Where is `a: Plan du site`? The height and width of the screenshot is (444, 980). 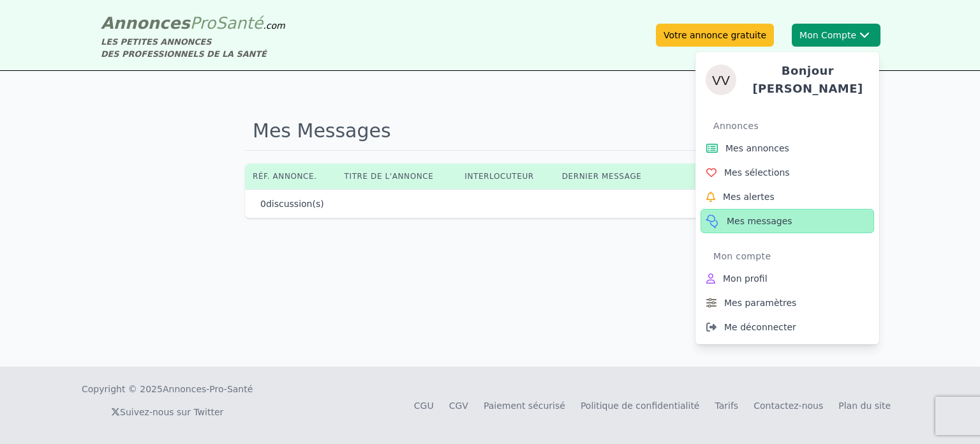 a: Plan du site is located at coordinates (864, 405).